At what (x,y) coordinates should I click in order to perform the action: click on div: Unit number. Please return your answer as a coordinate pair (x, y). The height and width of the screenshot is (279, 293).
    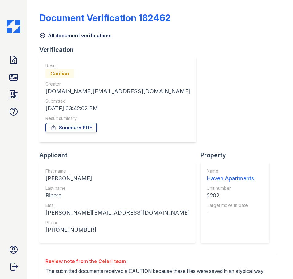
    Looking at the image, I should click on (230, 188).